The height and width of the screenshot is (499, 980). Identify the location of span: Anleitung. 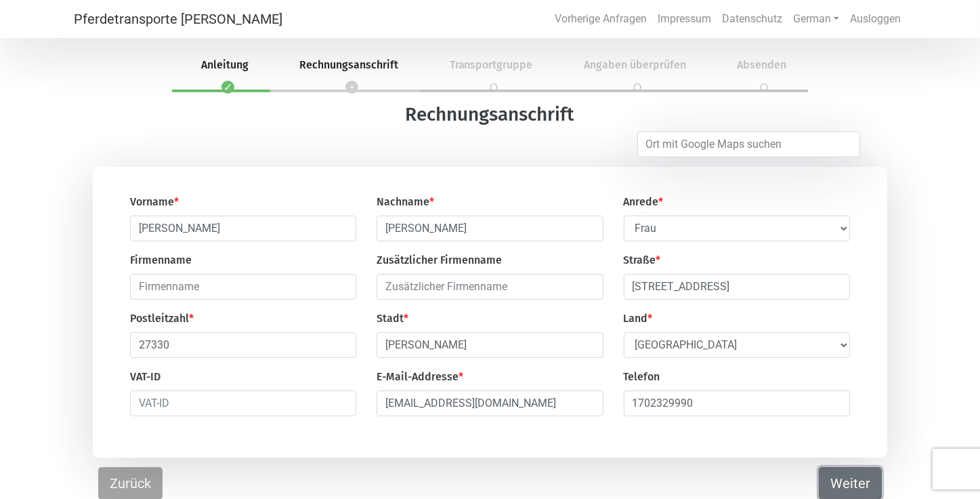
(225, 65).